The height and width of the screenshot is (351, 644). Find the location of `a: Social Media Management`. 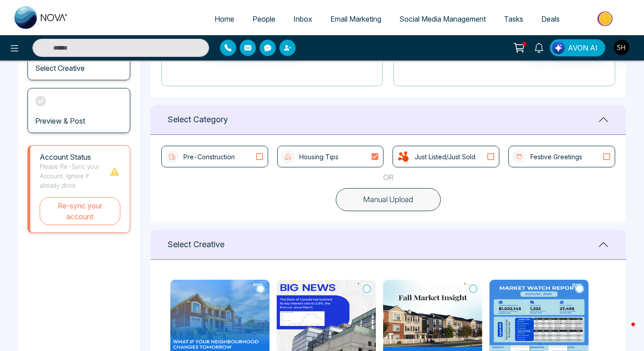

a: Social Media Management is located at coordinates (443, 19).